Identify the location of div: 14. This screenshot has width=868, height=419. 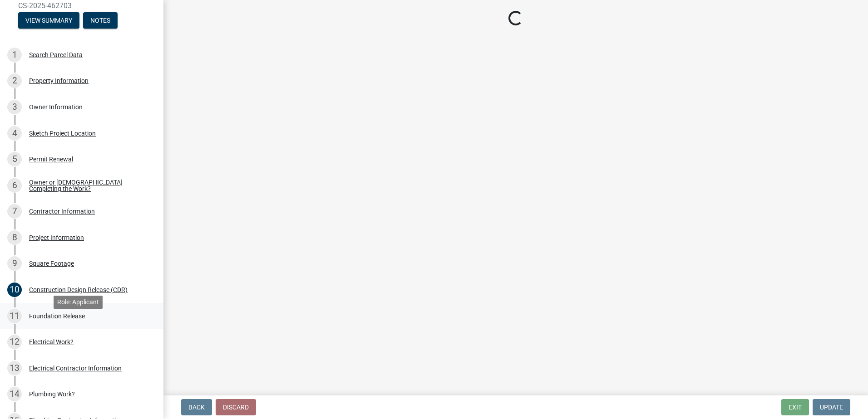
(15, 394).